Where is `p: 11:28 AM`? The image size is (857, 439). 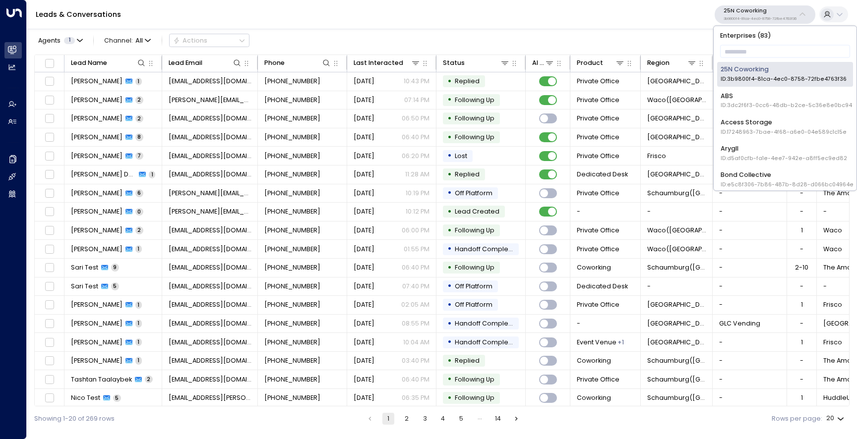
p: 11:28 AM is located at coordinates (417, 174).